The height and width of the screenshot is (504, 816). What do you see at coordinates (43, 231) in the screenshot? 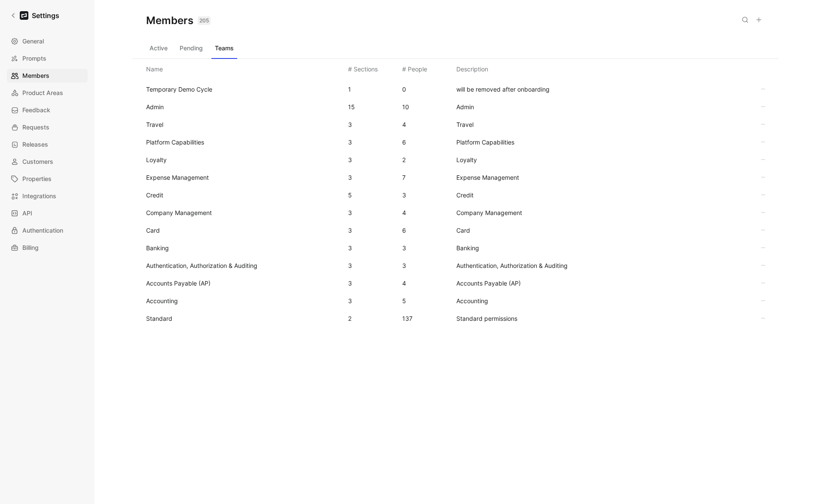
I see `span: Authentication` at bounding box center [43, 231].